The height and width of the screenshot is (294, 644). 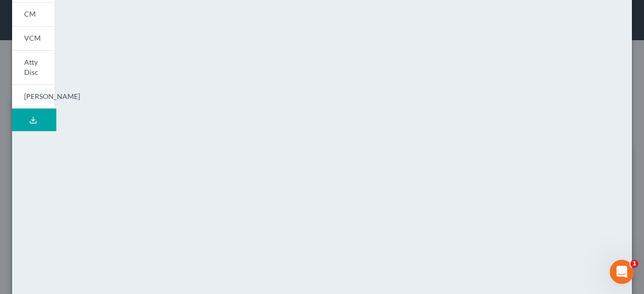 What do you see at coordinates (635, 264) in the screenshot?
I see `span: 1` at bounding box center [635, 264].